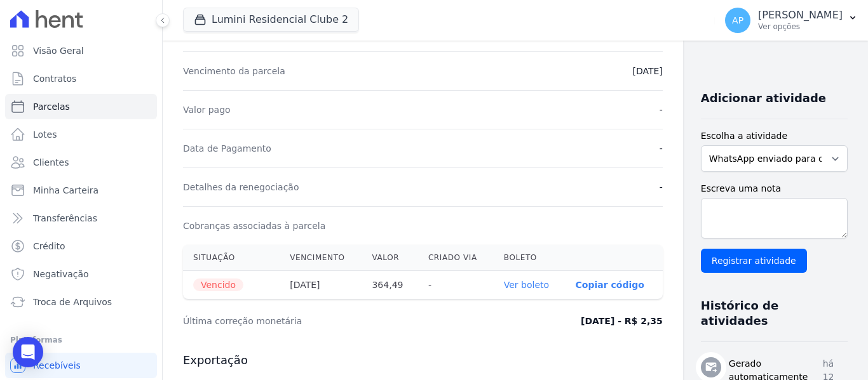 The image size is (868, 380). I want to click on span: Crédito, so click(49, 247).